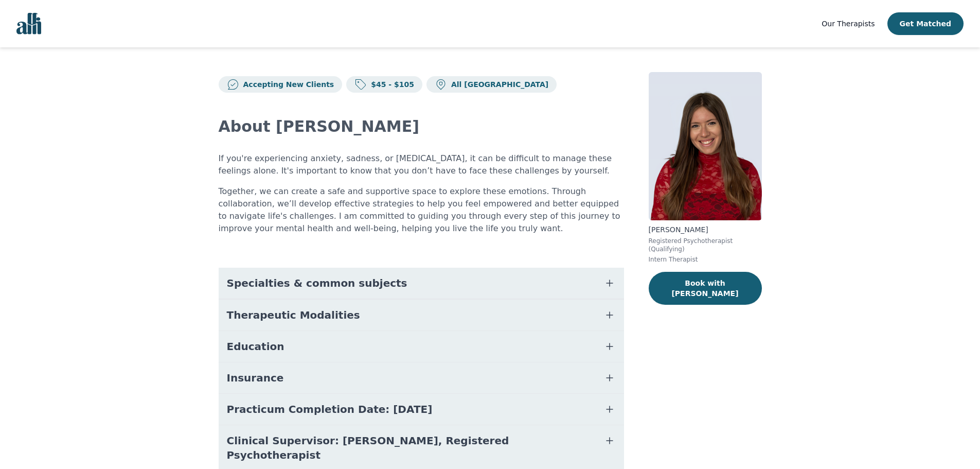 This screenshot has width=980, height=469. Describe the element at coordinates (705, 146) in the screenshot. I see `img: Alisha_Levine` at that location.